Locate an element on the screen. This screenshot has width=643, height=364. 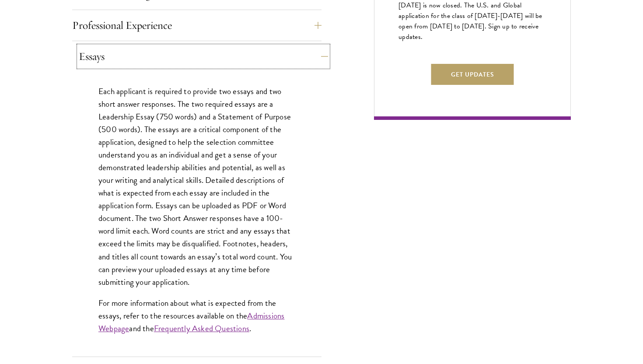
button: Get Updates is located at coordinates (472, 74).